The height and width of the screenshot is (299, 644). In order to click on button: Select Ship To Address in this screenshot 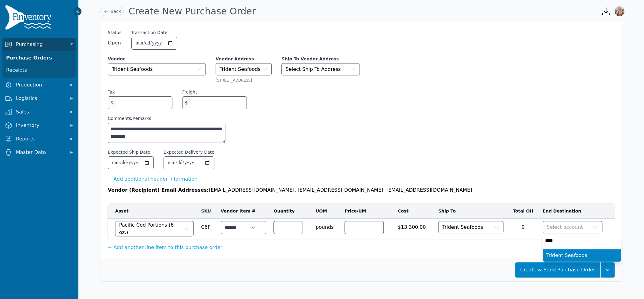, I will do `click(321, 70)`.